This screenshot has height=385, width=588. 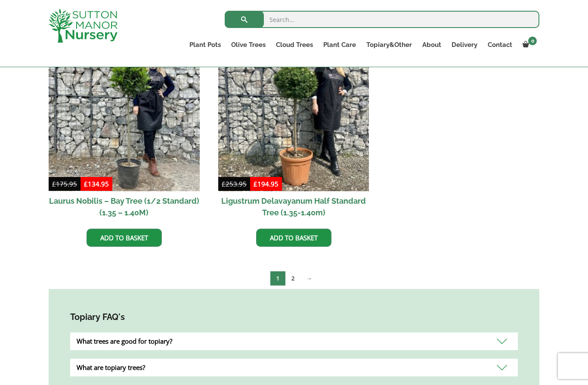 What do you see at coordinates (294, 115) in the screenshot?
I see `img: Ligustrum Delavayanum Half Standard Tree (1.35-1.40m)` at bounding box center [294, 115].